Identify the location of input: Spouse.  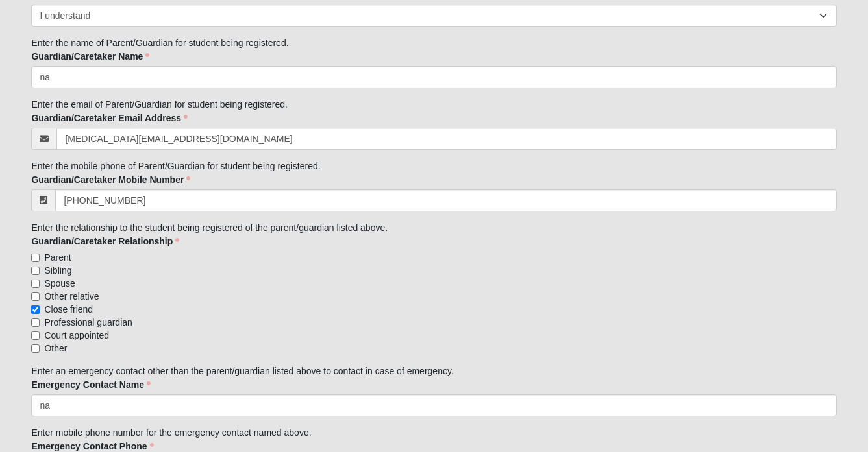
(35, 283).